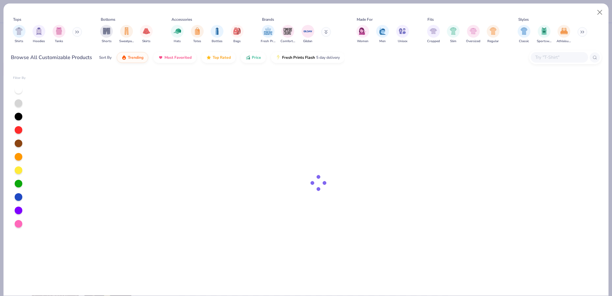 The width and height of the screenshot is (612, 296). What do you see at coordinates (434, 34) in the screenshot?
I see `div: filter for Cropped` at bounding box center [434, 34].